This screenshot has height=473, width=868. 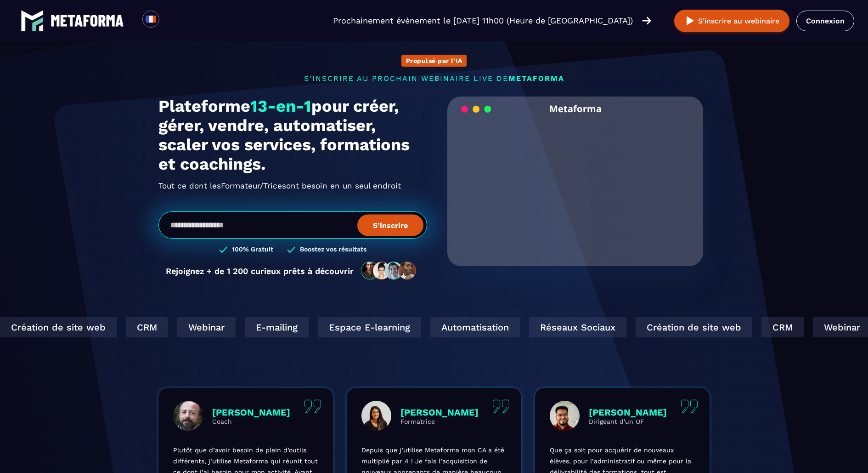 I want to click on a: Connexion, so click(x=825, y=21).